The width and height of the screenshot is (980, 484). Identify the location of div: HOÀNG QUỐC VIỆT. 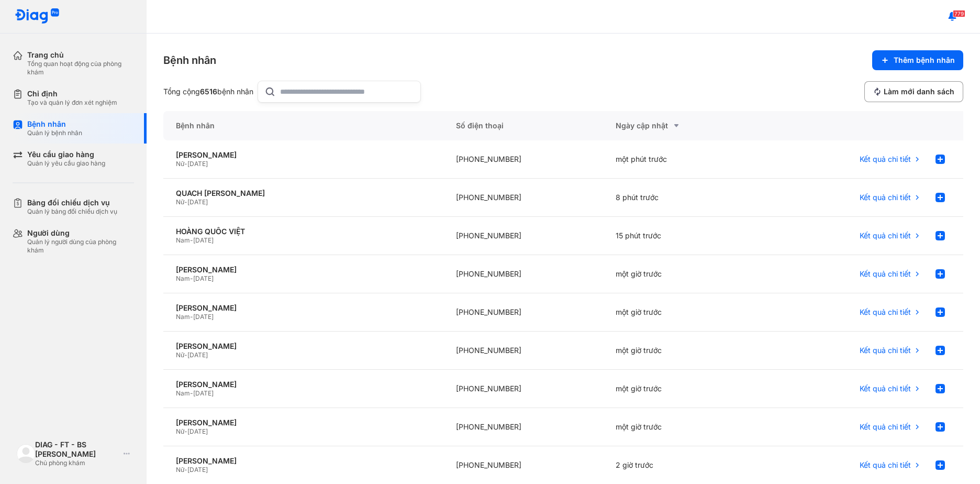
(303, 231).